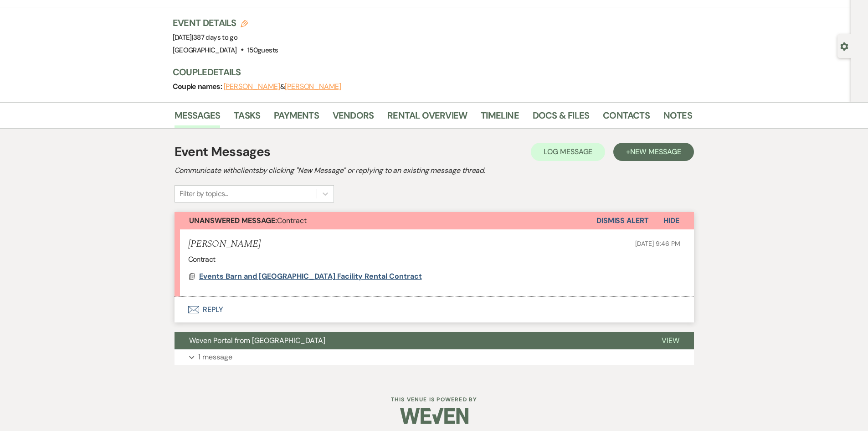 The height and width of the screenshot is (431, 868). Describe the element at coordinates (233, 220) in the screenshot. I see `strong: Unanswered Message:` at that location.